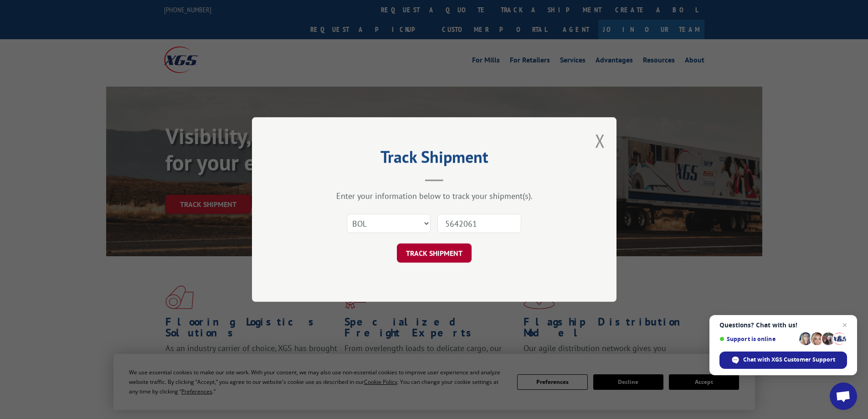 The width and height of the screenshot is (868, 419). What do you see at coordinates (783, 325) in the screenshot?
I see `span: Questions? Chat with us!` at bounding box center [783, 325].